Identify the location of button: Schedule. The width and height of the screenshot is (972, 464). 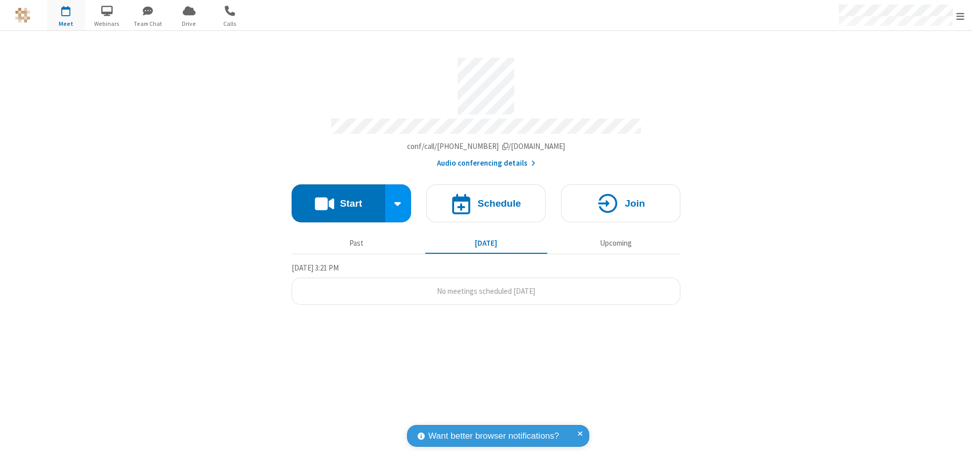
(486, 203).